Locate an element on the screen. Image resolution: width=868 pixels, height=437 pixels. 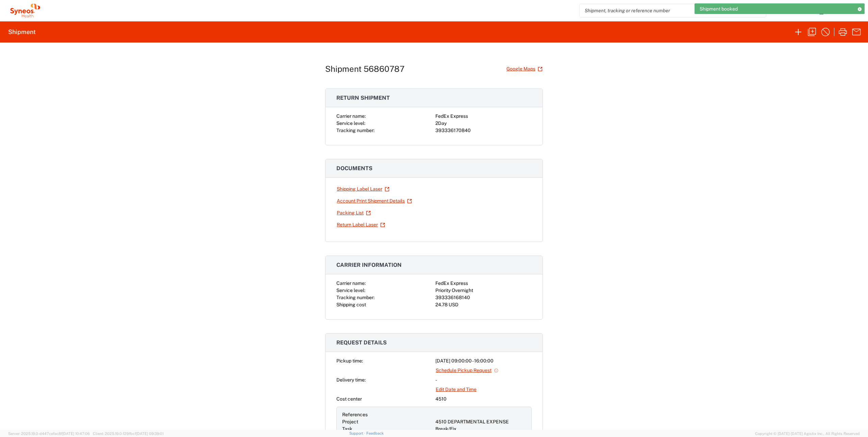
span: Client: 2025.19.0-129fbcf is located at coordinates (128, 433).